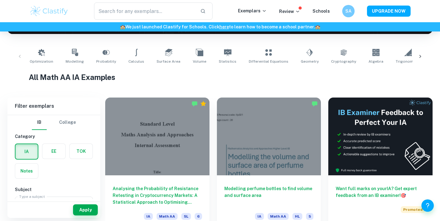 This screenshot has height=221, width=440. What do you see at coordinates (203, 104) in the screenshot?
I see `div: Premium` at bounding box center [203, 104].